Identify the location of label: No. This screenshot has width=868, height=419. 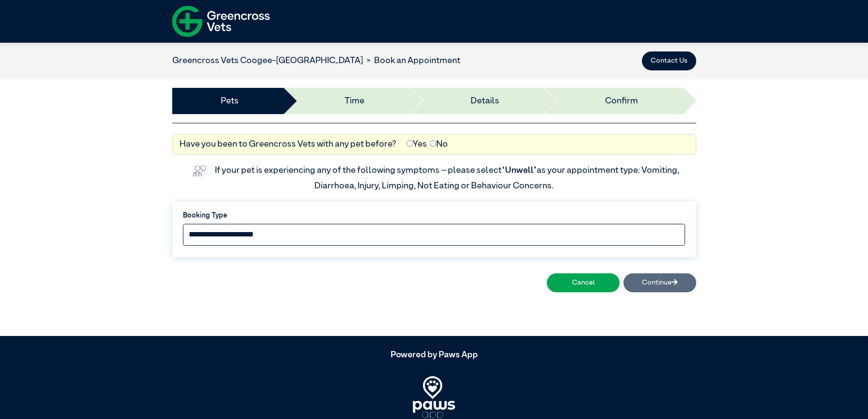
(439, 144).